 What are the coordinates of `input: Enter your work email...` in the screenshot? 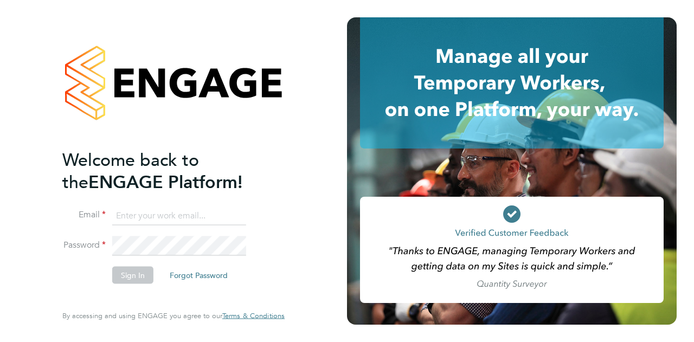 It's located at (179, 216).